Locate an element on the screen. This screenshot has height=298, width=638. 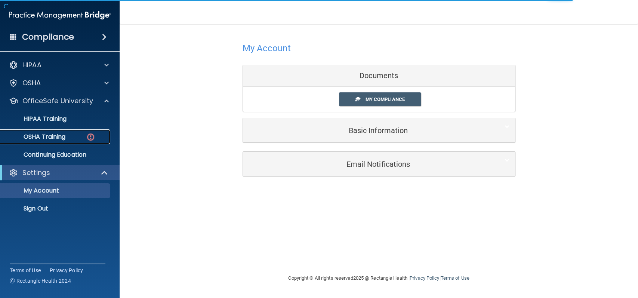
h4: Compliance is located at coordinates (48, 37).